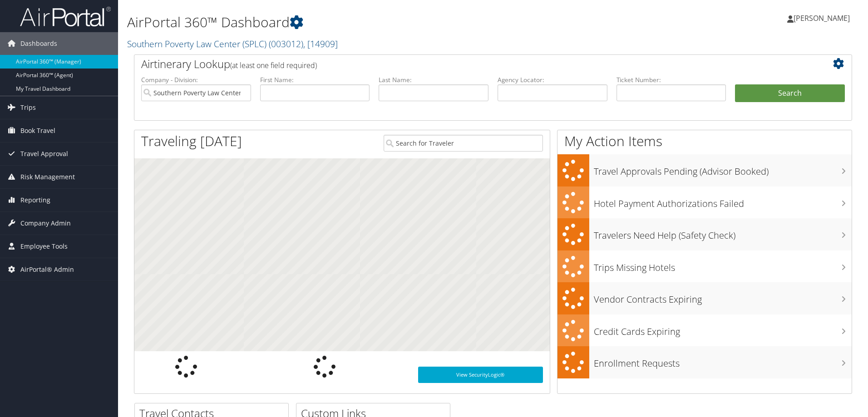 The image size is (868, 417). I want to click on a: Trips Missing Hotels, so click(704, 266).